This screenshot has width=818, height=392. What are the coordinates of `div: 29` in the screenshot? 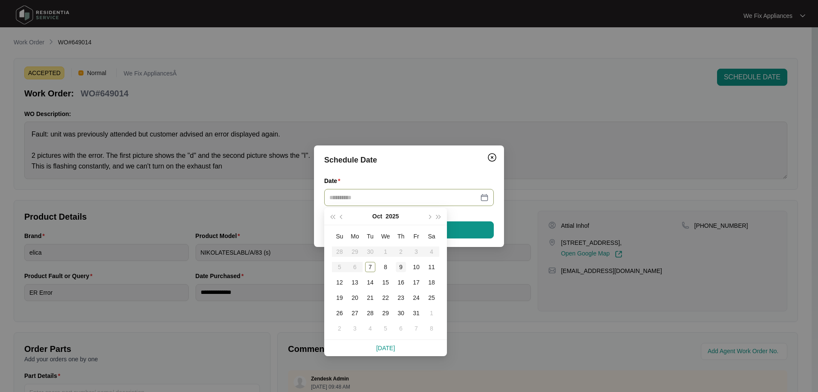 It's located at (386, 313).